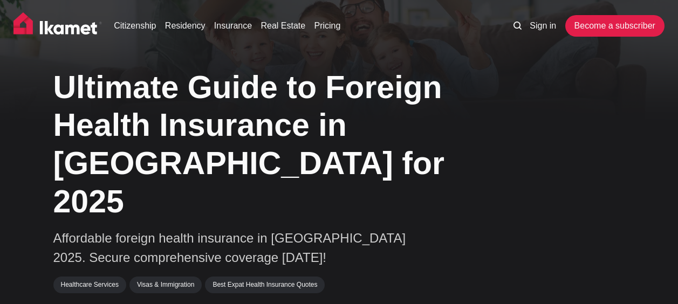 The image size is (678, 304). Describe the element at coordinates (283, 26) in the screenshot. I see `a: Real Estate` at that location.